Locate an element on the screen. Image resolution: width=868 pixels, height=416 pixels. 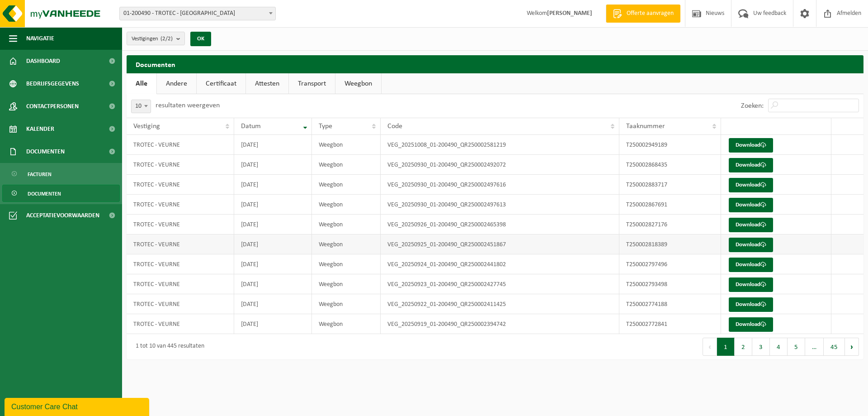
button: 1 is located at coordinates (726, 346).